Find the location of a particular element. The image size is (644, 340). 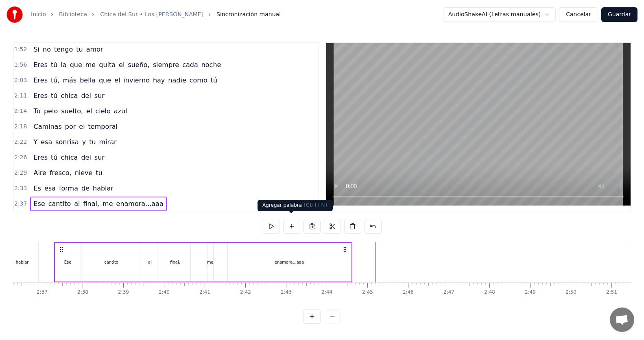

div: 2:46 is located at coordinates (408, 293).